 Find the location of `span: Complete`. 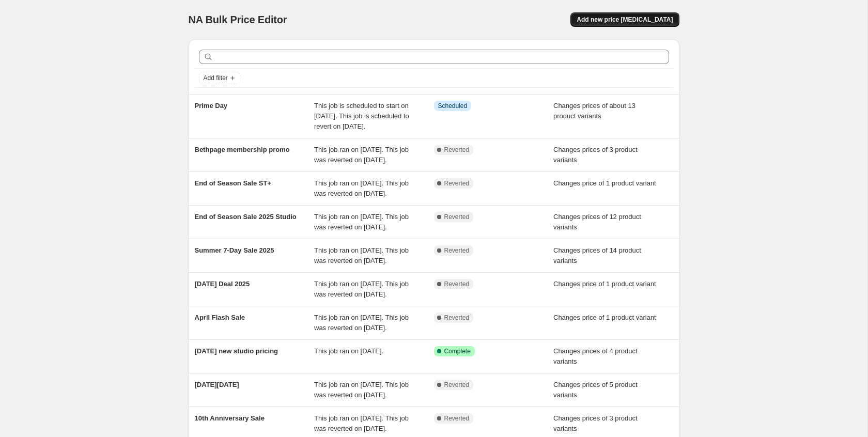

span: Complete is located at coordinates (457, 351).